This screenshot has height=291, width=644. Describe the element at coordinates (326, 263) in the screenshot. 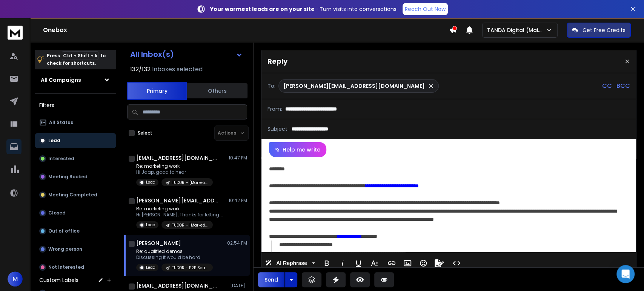

I see `button: Bold (Ctrl+B)` at that location.